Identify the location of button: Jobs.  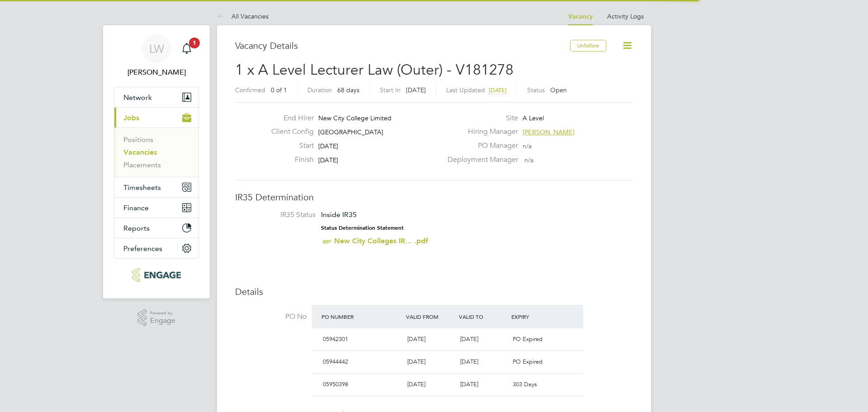
(156, 117).